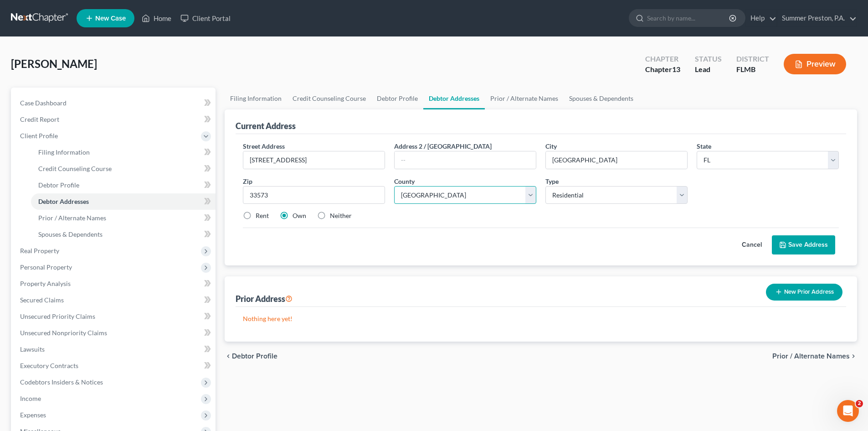 This screenshot has height=431, width=868. Describe the element at coordinates (703, 146) in the screenshot. I see `span: State` at that location.